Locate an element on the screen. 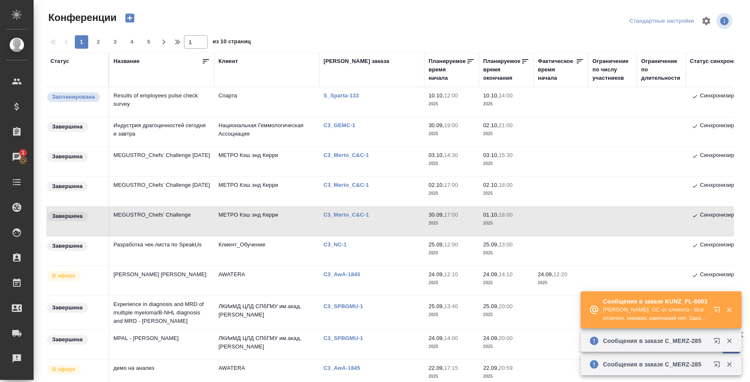 This screenshot has width=750, height=382. p: 12:10 is located at coordinates (451, 274).